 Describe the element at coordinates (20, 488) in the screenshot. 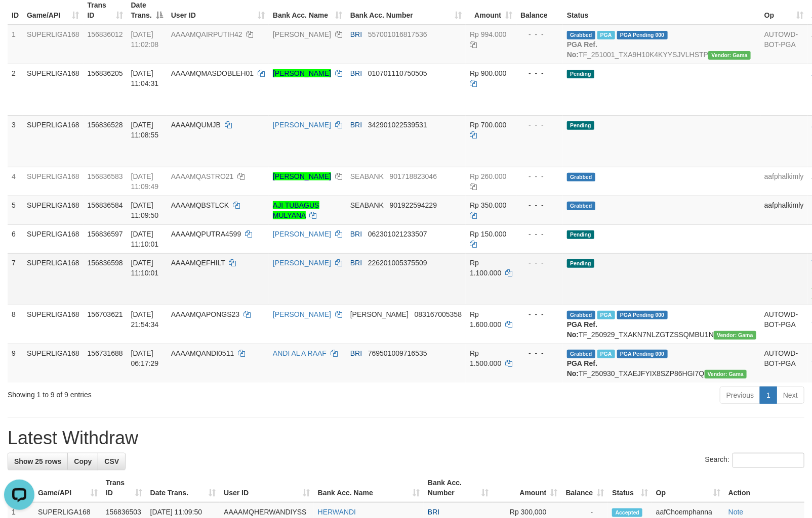

I see `th: ID: activate to sort column descending` at that location.